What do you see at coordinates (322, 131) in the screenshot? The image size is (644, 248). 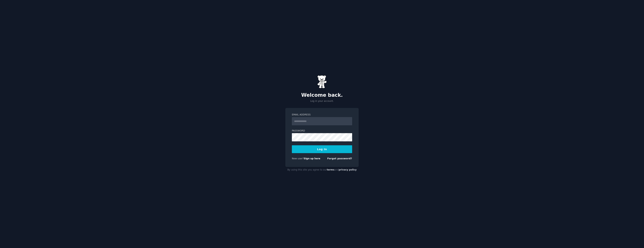 I see `label: Password` at bounding box center [322, 131].